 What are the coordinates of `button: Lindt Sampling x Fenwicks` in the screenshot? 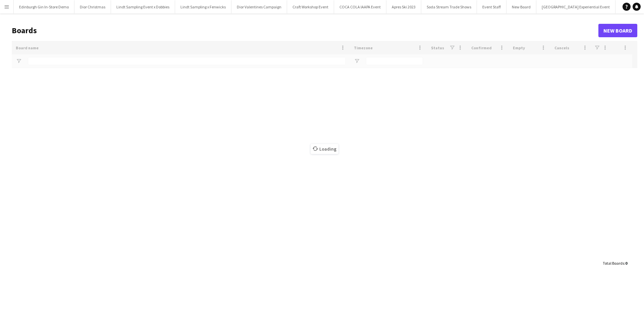 It's located at (203, 7).